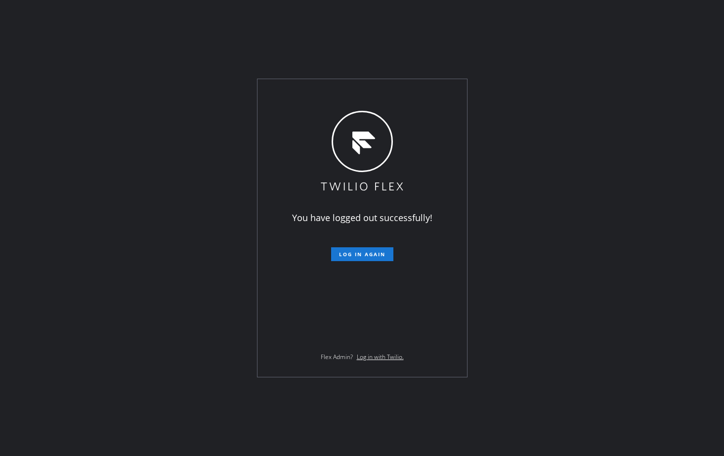  I want to click on span: Flex Admin?, so click(337, 357).